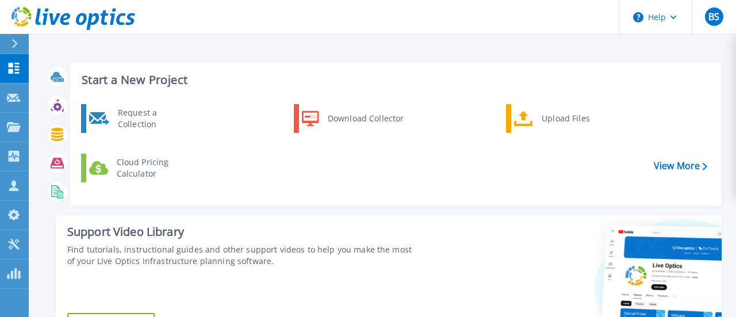 This screenshot has width=736, height=317. What do you see at coordinates (352, 118) in the screenshot?
I see `a: Download Collector` at bounding box center [352, 118].